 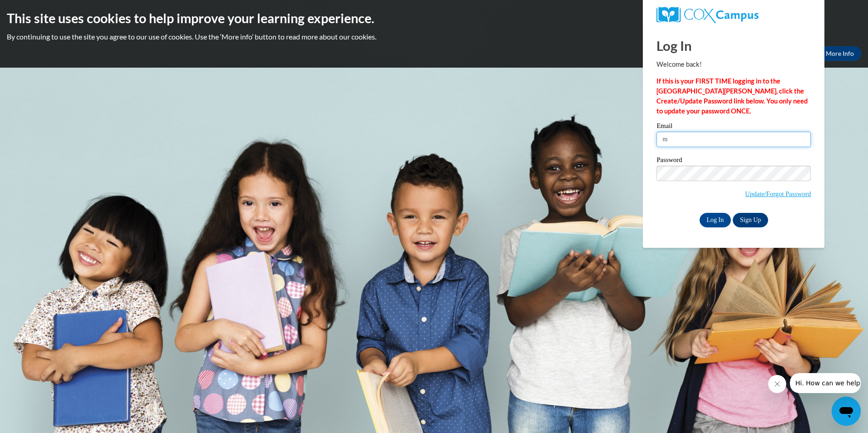 What do you see at coordinates (434, 18) in the screenshot?
I see `h2: This site uses cookies to help improve your learning experience.` at bounding box center [434, 18].